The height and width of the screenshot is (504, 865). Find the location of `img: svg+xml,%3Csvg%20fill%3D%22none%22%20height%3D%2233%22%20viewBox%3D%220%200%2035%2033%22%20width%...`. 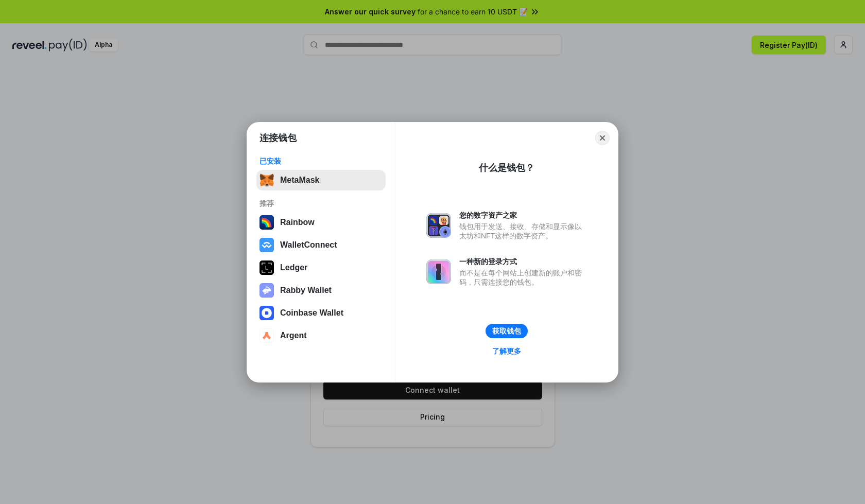

img: svg+xml,%3Csvg%20fill%3D%22none%22%20height%3D%2233%22%20viewBox%3D%220%200%2035%2033%22%20width%... is located at coordinates (267, 180).